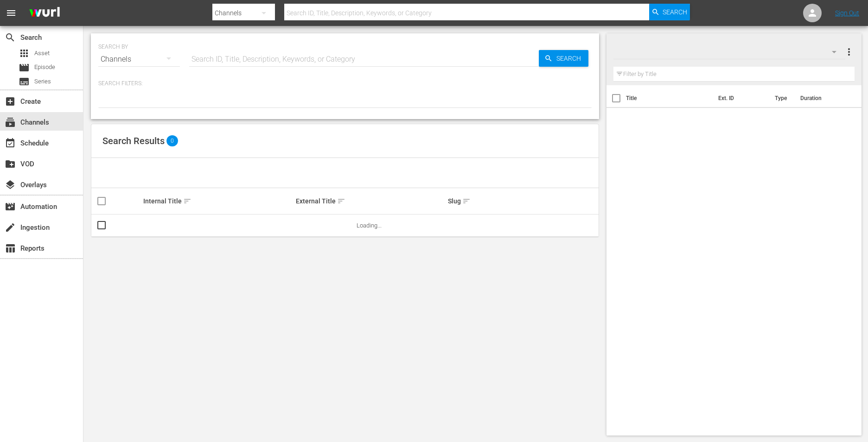  I want to click on img: ans4CAIJ8jUAAAAAAAAAAAAAAAAAAAAAAAAgQb4GAAAAAAAAAAAAAAAAAAAAAAAAJMjXAAAAAAAAAAAAAAAAAAAAAAAAgAT5G..., so click(44, 13).